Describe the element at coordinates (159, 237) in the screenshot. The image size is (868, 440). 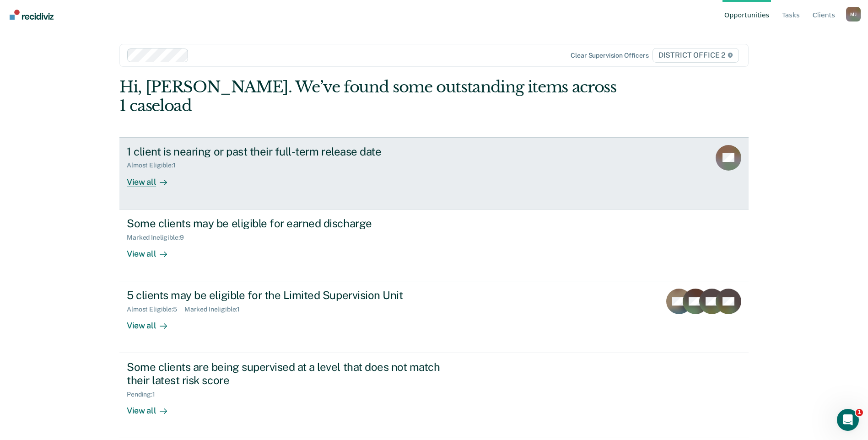
I see `div: Marked Ineligible : 9` at that location.